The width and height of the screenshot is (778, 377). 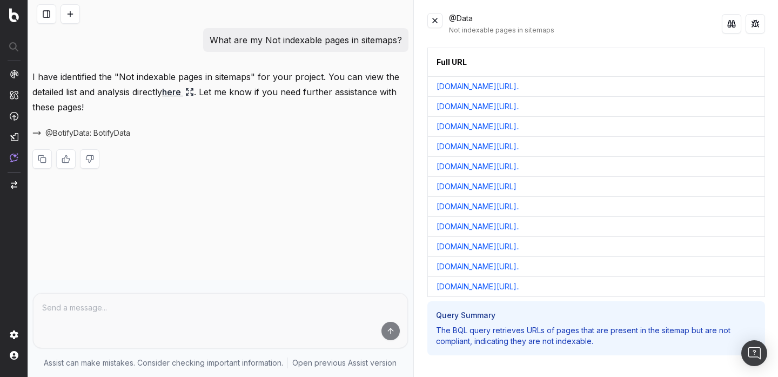 I want to click on p: What are my Not indexable pages in sitemaps?, so click(x=306, y=40).